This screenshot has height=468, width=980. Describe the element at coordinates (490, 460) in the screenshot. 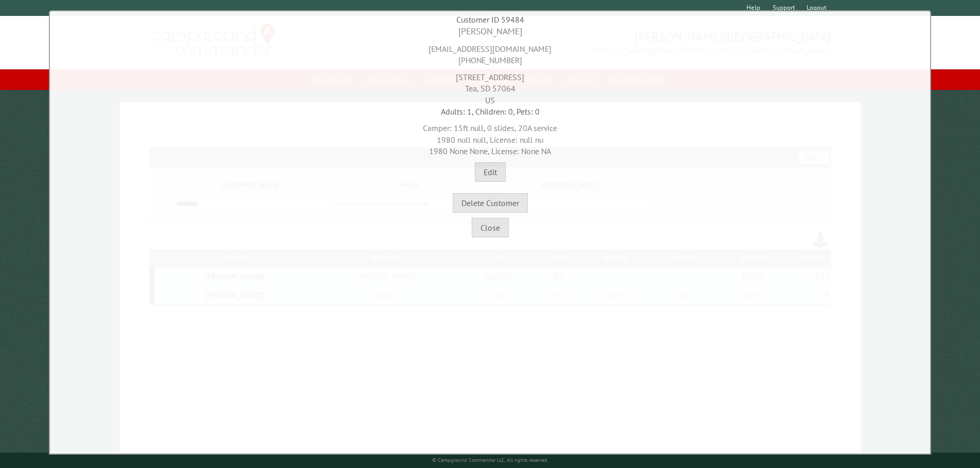

I see `small: © Campground Commander LLC. All rights reserved.` at that location.